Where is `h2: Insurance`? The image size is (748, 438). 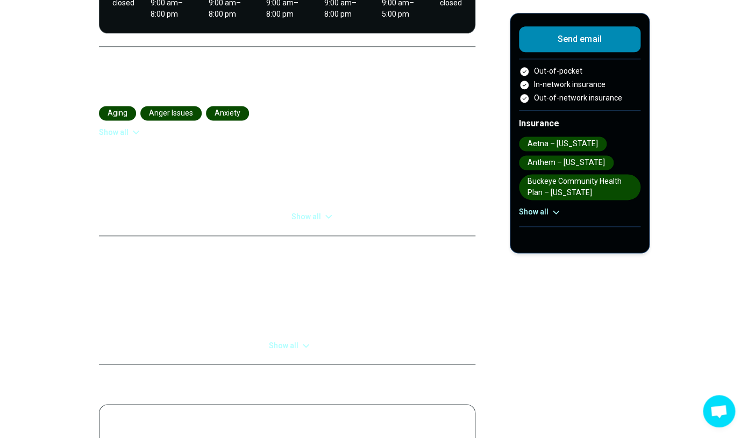 h2: Insurance is located at coordinates (580, 124).